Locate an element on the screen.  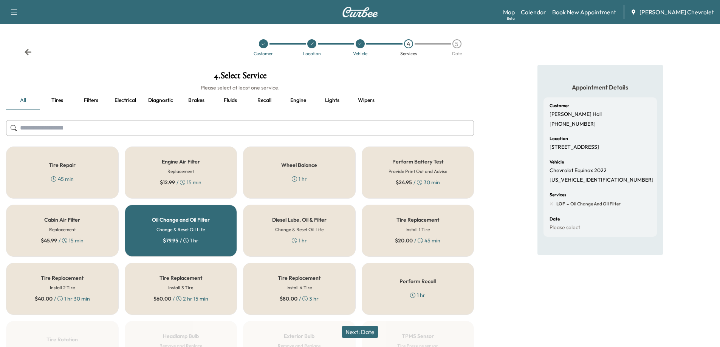
button: Lights is located at coordinates (332, 101).